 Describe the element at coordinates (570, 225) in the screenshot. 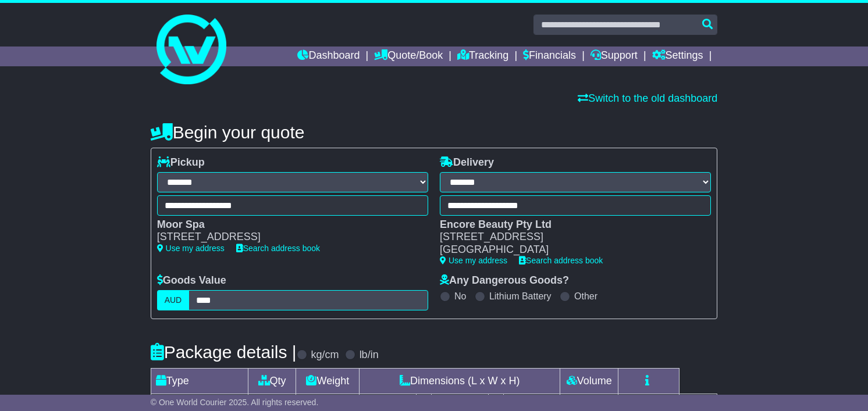

I see `div: Encore Beauty Pty Ltd` at that location.